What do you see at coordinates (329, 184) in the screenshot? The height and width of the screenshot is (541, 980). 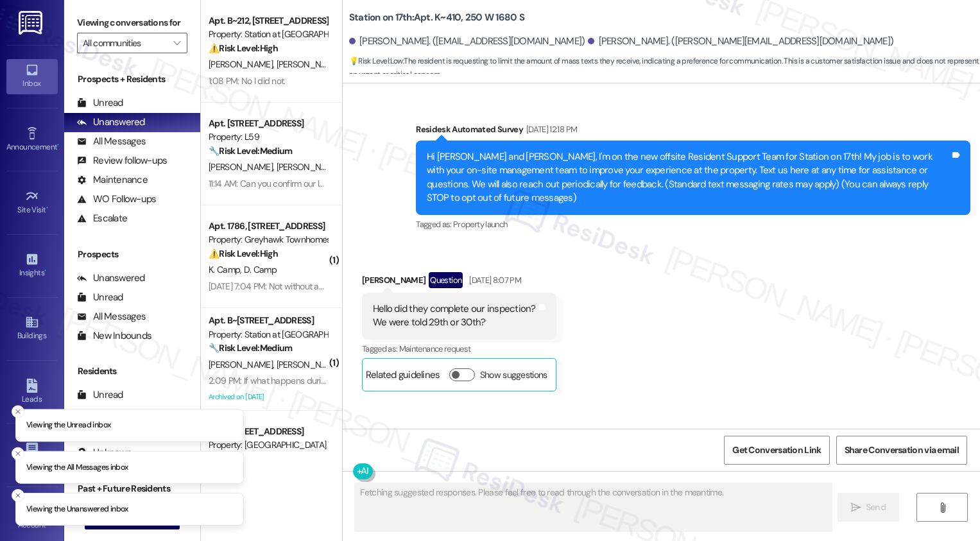 I see `div: 11:14 AM: Can you confirm our lease is up at this end of this month.` at bounding box center [329, 184].